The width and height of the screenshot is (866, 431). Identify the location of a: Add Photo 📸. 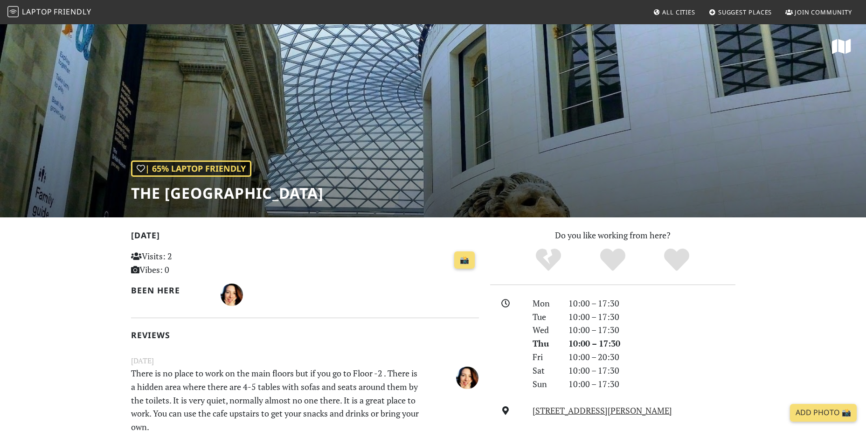
(823, 413).